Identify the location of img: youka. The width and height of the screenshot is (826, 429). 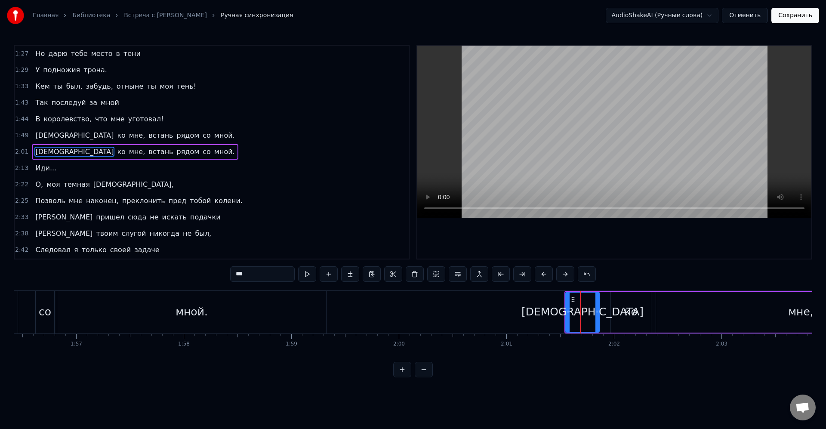
(15, 15).